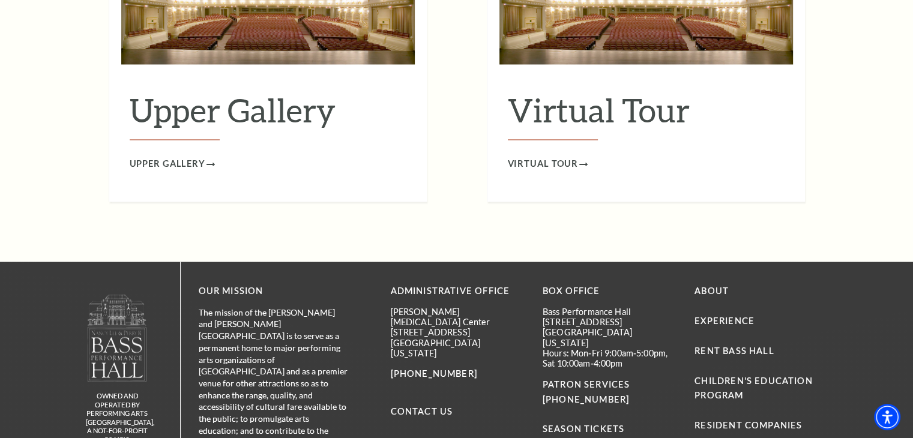 The image size is (913, 438). What do you see at coordinates (457, 290) in the screenshot?
I see `p: Administrative Office` at bounding box center [457, 290].